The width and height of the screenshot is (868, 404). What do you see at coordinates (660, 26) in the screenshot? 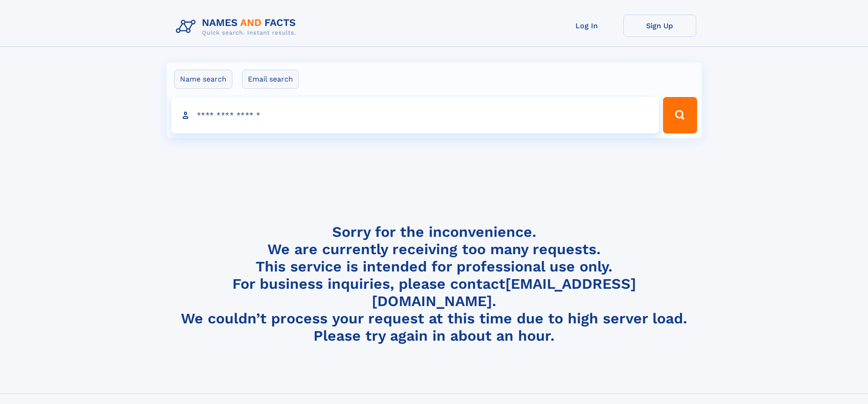
I see `a: Sign Up` at bounding box center [660, 26].